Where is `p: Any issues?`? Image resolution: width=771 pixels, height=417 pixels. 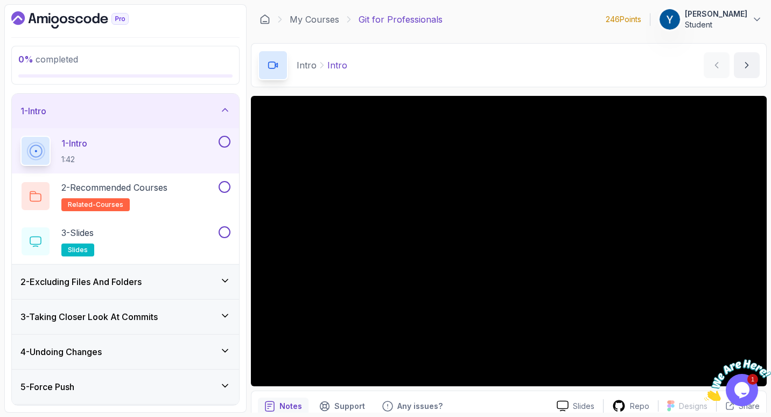
p: Any issues? is located at coordinates (420, 406).